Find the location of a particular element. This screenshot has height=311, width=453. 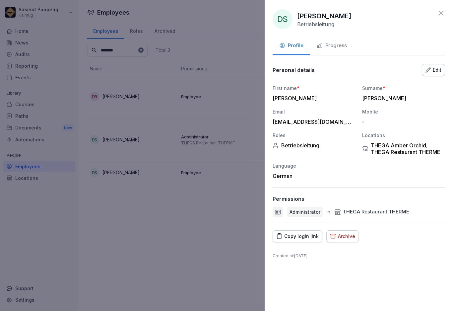

div: Email is located at coordinates (314, 111).